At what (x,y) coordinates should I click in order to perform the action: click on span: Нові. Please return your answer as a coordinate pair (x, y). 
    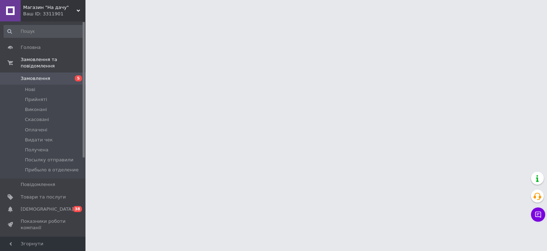
    Looking at the image, I should click on (30, 89).